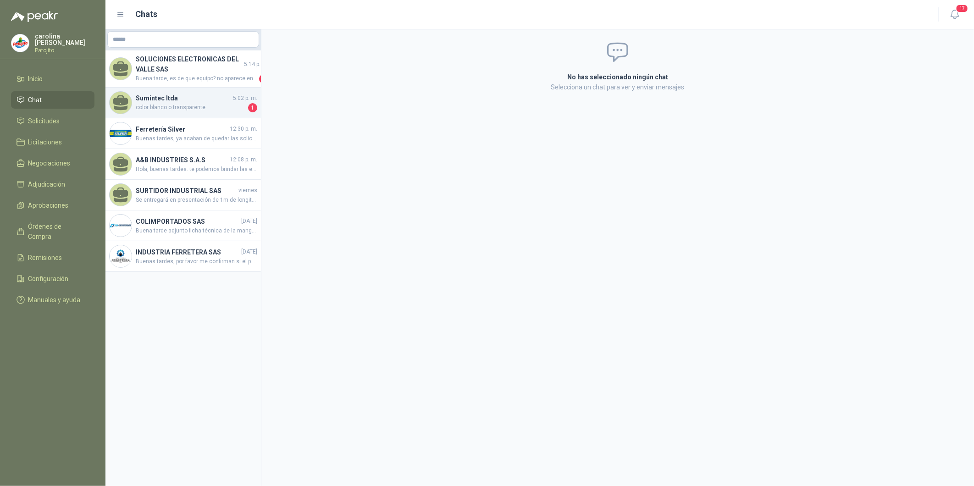  Describe the element at coordinates (49, 279) in the screenshot. I see `span: Configuración` at that location.